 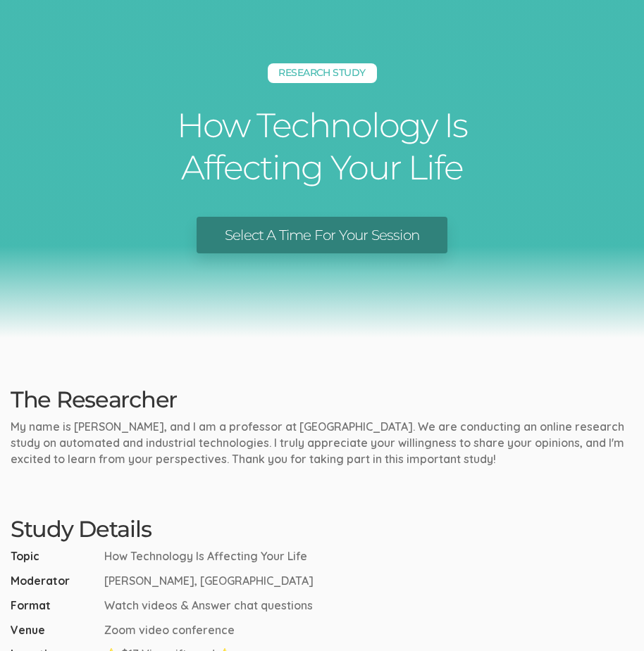 What do you see at coordinates (55, 605) in the screenshot?
I see `span: Format` at bounding box center [55, 605].